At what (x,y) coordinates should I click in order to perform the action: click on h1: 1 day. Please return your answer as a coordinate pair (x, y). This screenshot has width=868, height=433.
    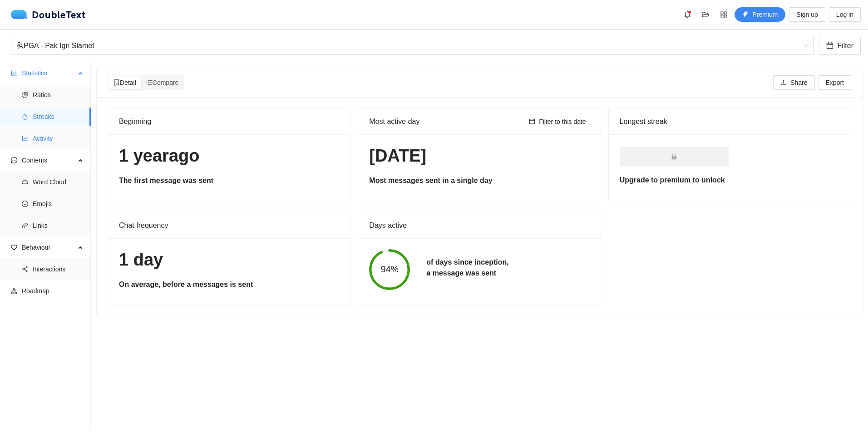
    Looking at the image, I should click on (228, 260).